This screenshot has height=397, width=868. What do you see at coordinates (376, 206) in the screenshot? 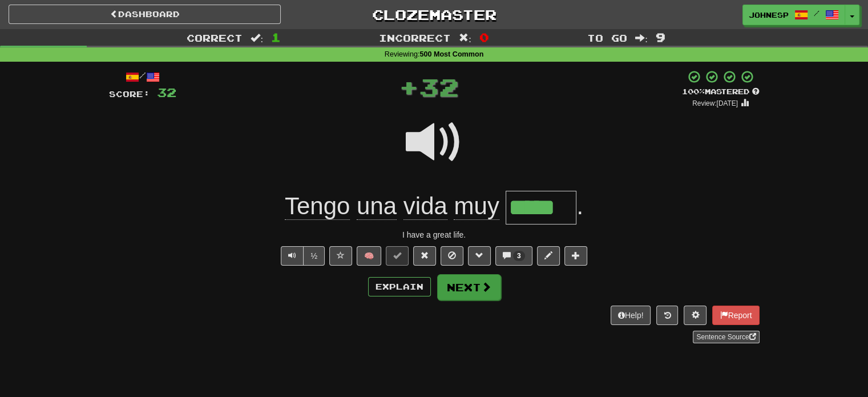
I see `span: una` at bounding box center [376, 206].